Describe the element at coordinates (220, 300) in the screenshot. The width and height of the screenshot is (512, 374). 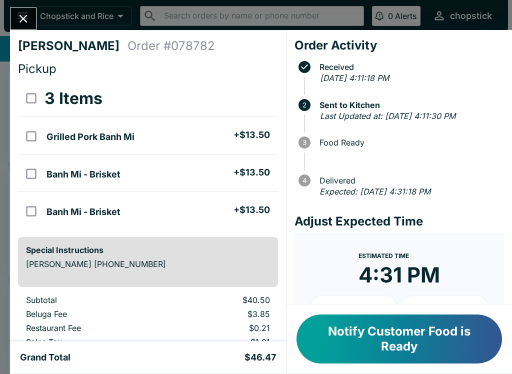
I see `p: $40.50` at that location.